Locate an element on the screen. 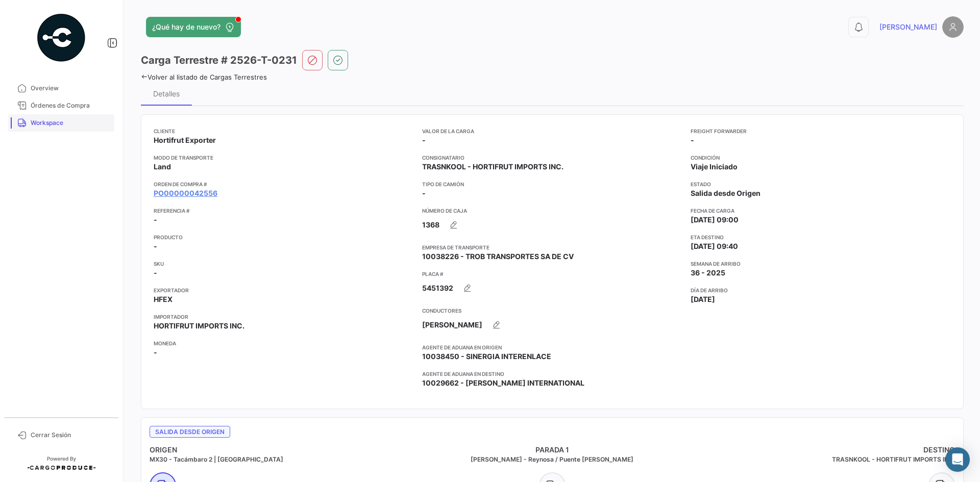  a: Volver al listado de Cargas Terrestres is located at coordinates (204, 77).